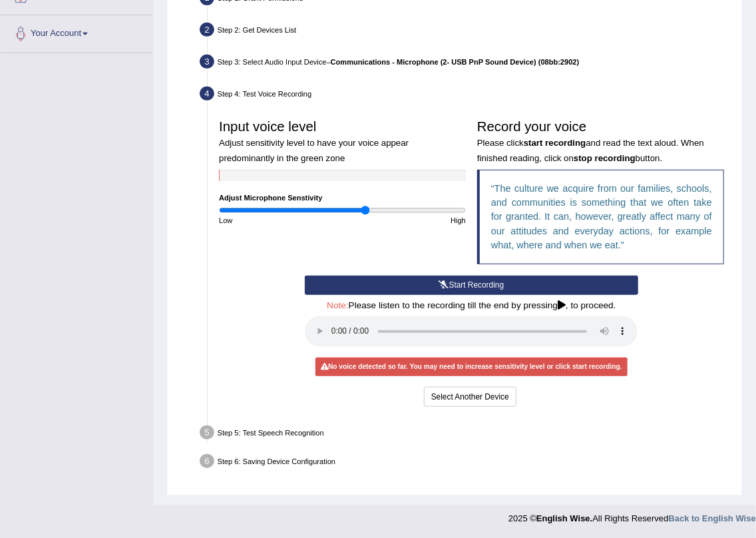  Describe the element at coordinates (471, 285) in the screenshot. I see `button: Start Recording` at that location.